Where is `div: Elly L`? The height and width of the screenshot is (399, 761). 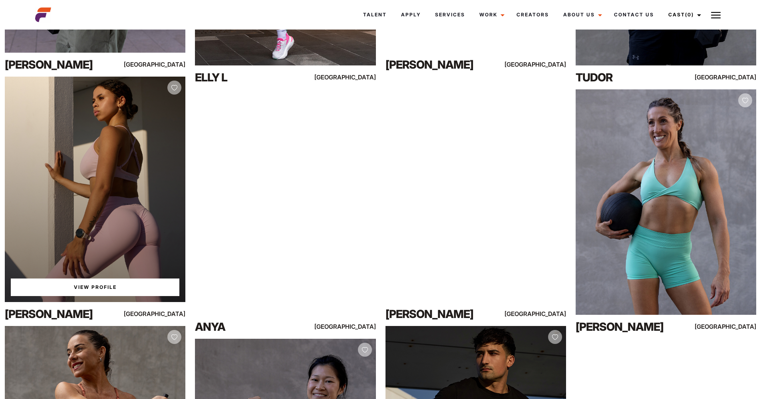 div: Elly L is located at coordinates (249, 77).